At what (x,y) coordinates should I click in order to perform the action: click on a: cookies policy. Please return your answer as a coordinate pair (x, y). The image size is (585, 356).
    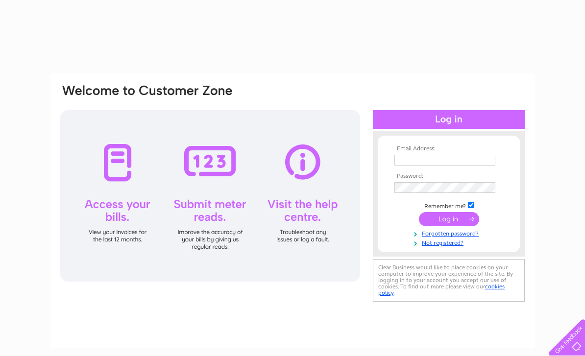
    Looking at the image, I should click on (441, 290).